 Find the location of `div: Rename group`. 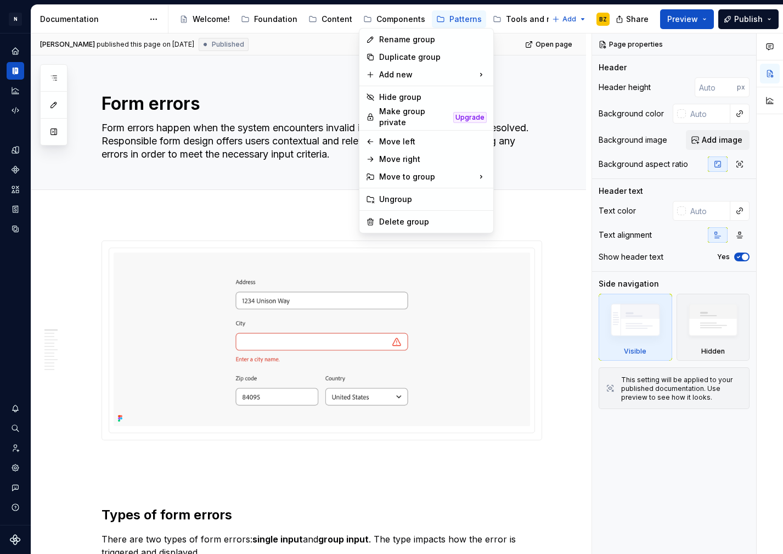

div: Rename group is located at coordinates (433, 39).